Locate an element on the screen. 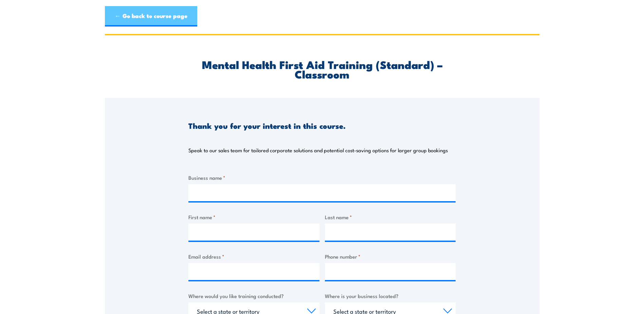  label: Business name is located at coordinates (322, 177).